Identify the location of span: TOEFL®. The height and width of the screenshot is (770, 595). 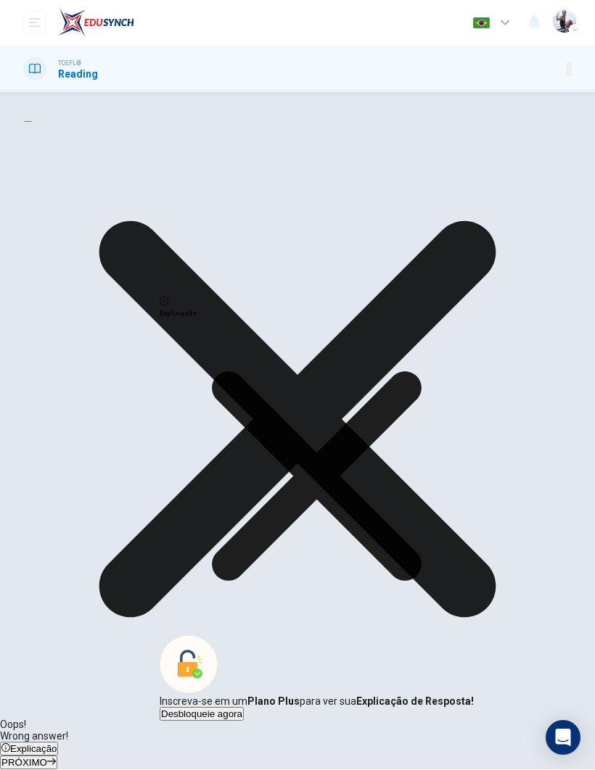
(70, 64).